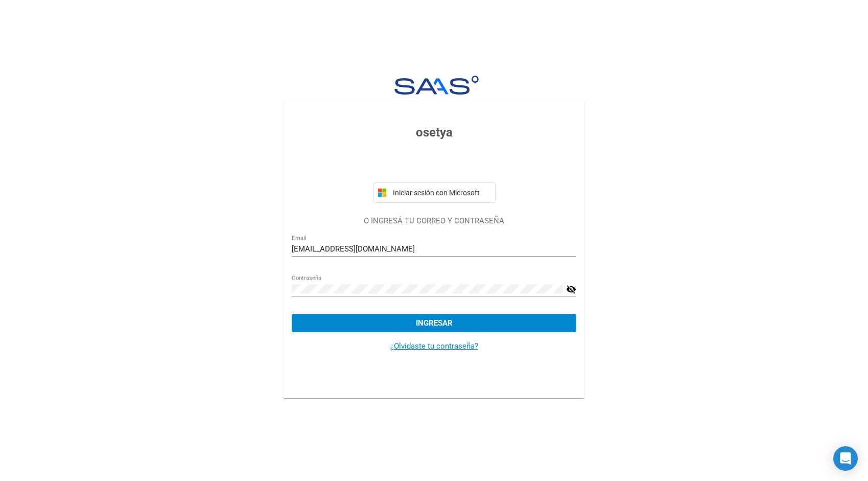 Image resolution: width=868 pixels, height=481 pixels. What do you see at coordinates (440, 192) in the screenshot?
I see `span: Iniciar sesión con Microsoft` at bounding box center [440, 192].